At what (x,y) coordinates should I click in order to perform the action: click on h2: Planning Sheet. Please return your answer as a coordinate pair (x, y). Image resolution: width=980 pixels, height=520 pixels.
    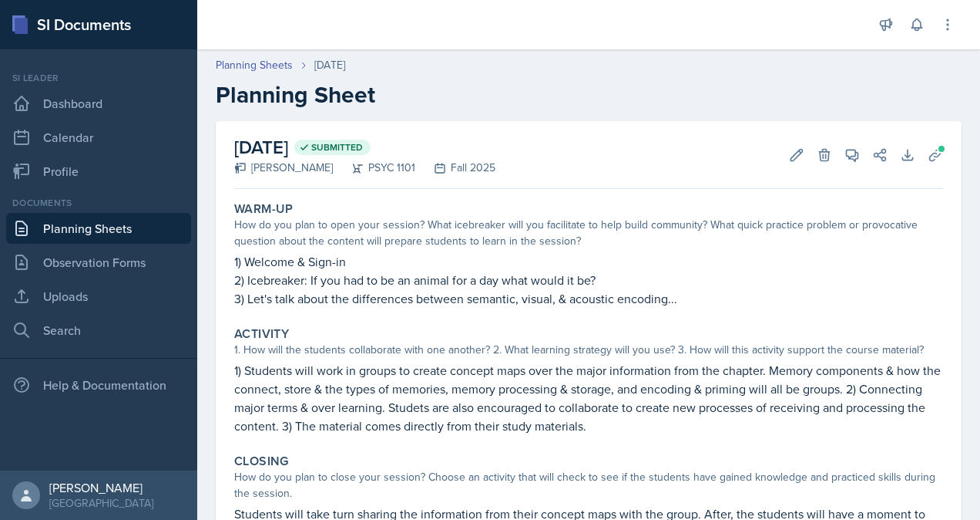
    Looking at the image, I should click on (589, 95).